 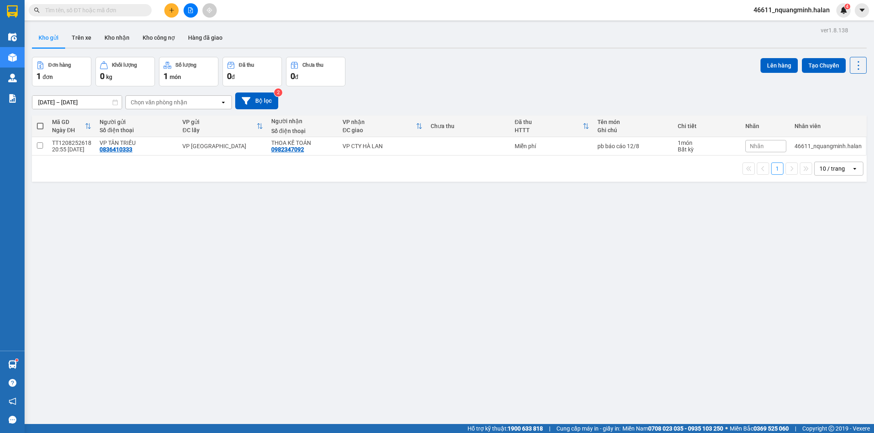 I want to click on span: caret-down, so click(x=862, y=10).